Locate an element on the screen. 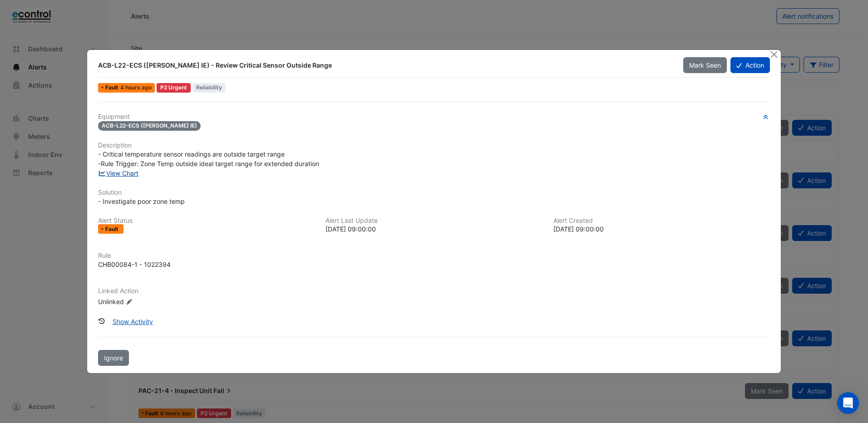 The image size is (868, 423). h6: Description is located at coordinates (434, 145).